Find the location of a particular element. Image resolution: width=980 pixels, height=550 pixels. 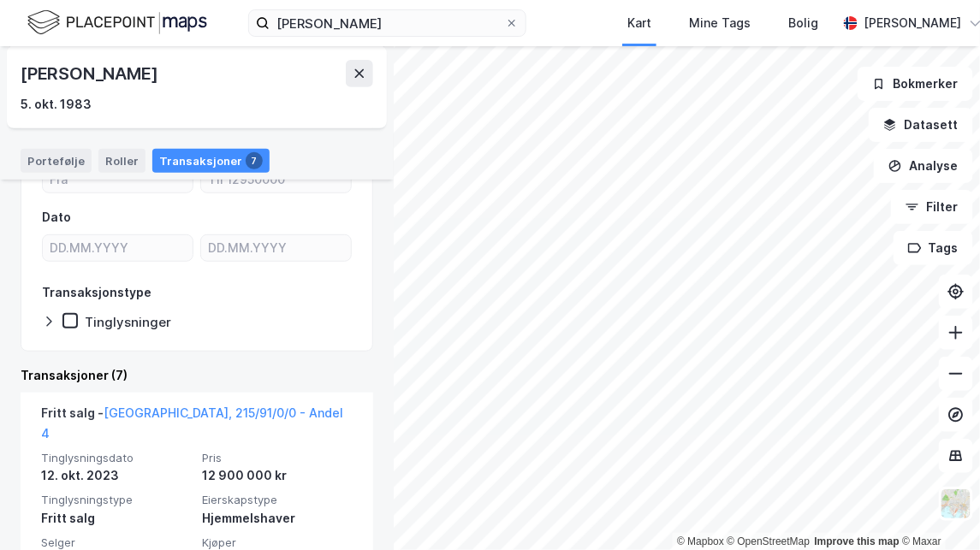

div: Dato is located at coordinates (57, 217).